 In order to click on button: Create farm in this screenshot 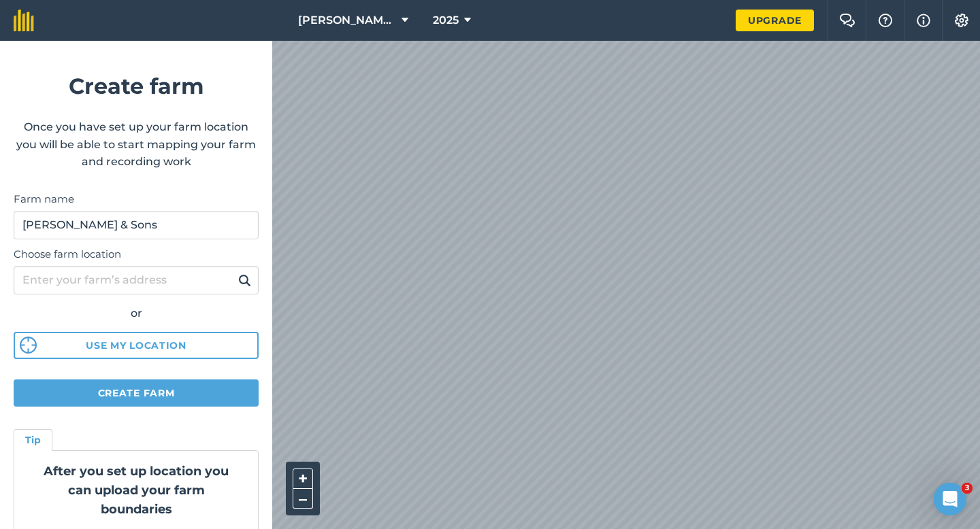, I will do `click(136, 393)`.